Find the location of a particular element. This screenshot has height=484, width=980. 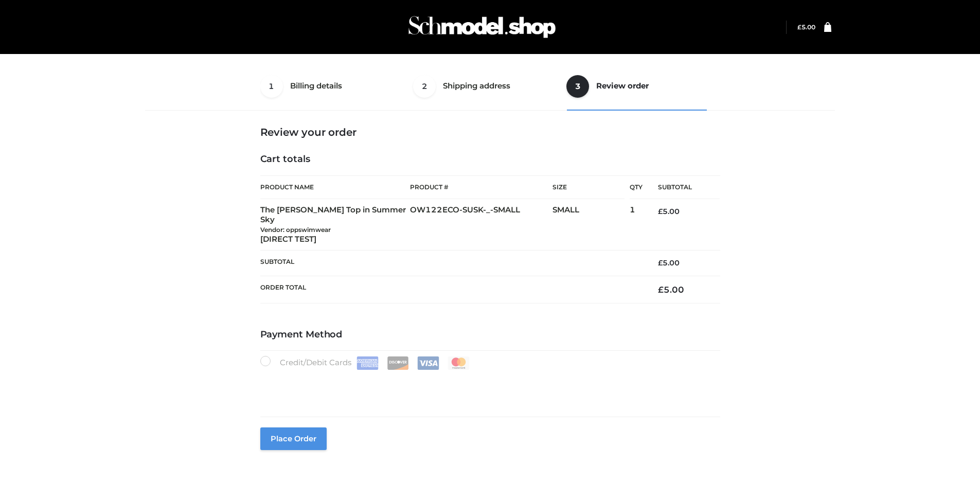

img: Amex is located at coordinates (368, 363).